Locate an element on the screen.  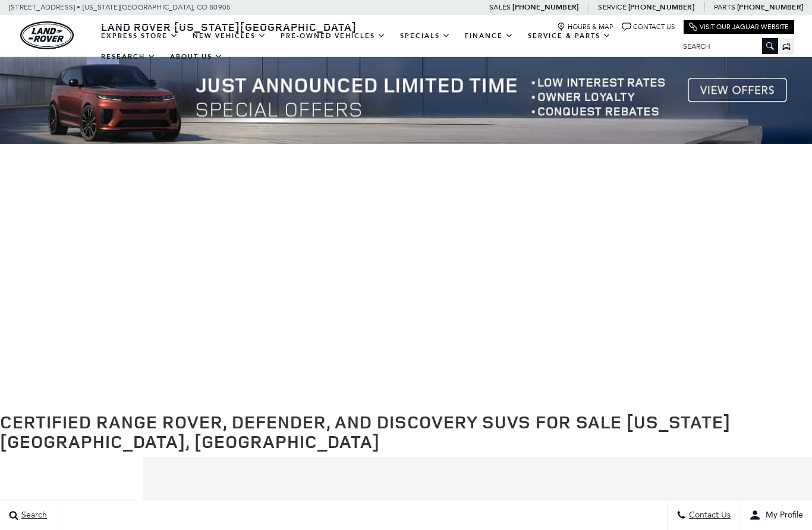
a: New Vehicles is located at coordinates (230, 35).